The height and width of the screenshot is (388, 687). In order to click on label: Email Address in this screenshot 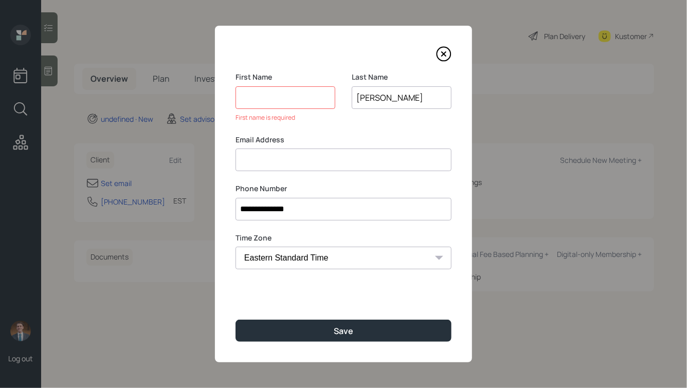, I will do `click(344, 140)`.